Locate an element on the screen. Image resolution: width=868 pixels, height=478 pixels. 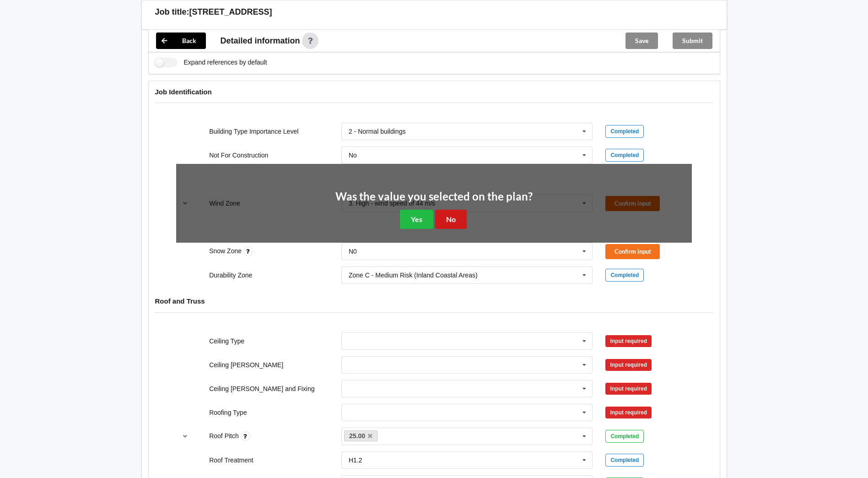
button: reference-toggle is located at coordinates (185, 436).